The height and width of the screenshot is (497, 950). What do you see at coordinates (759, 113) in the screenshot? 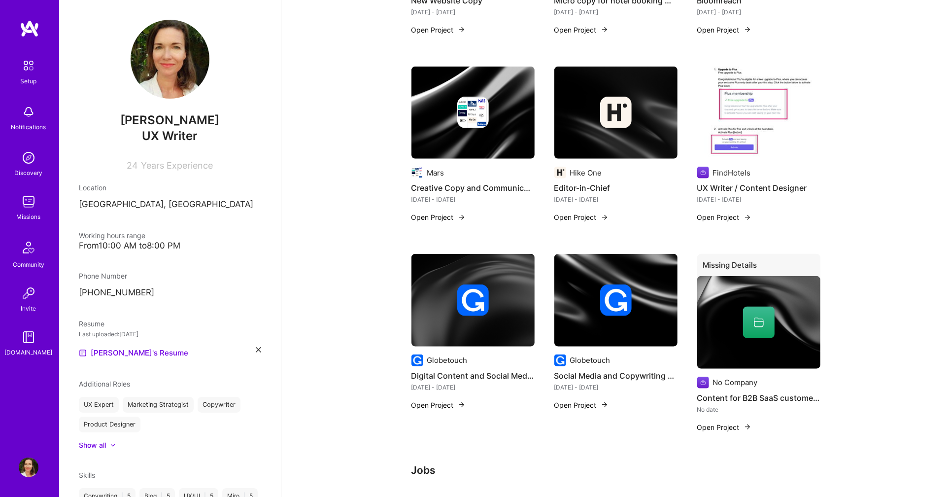
I see `img: UX Writer / Content Designer` at bounding box center [759, 113].